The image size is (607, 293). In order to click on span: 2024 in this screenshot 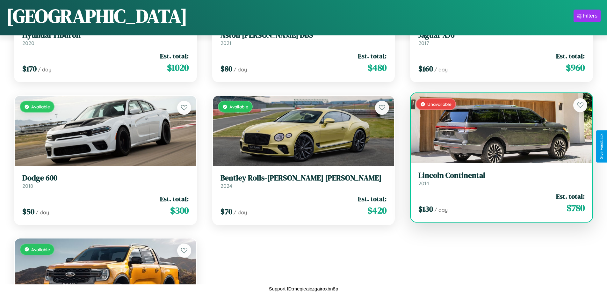, I will do `click(226, 186)`.